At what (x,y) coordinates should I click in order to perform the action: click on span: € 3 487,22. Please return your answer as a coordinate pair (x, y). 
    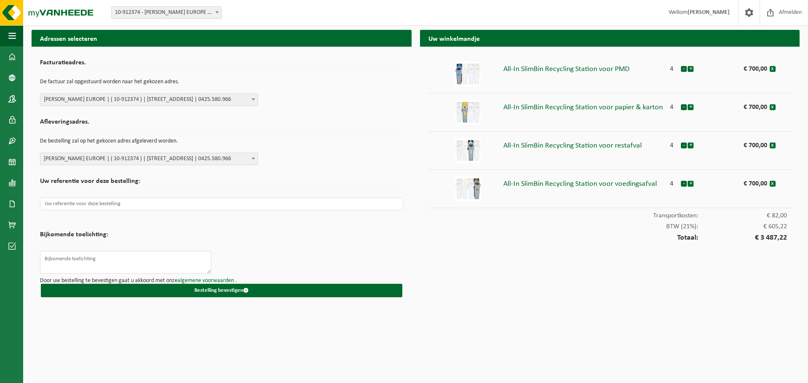
    Looking at the image, I should click on (742, 238).